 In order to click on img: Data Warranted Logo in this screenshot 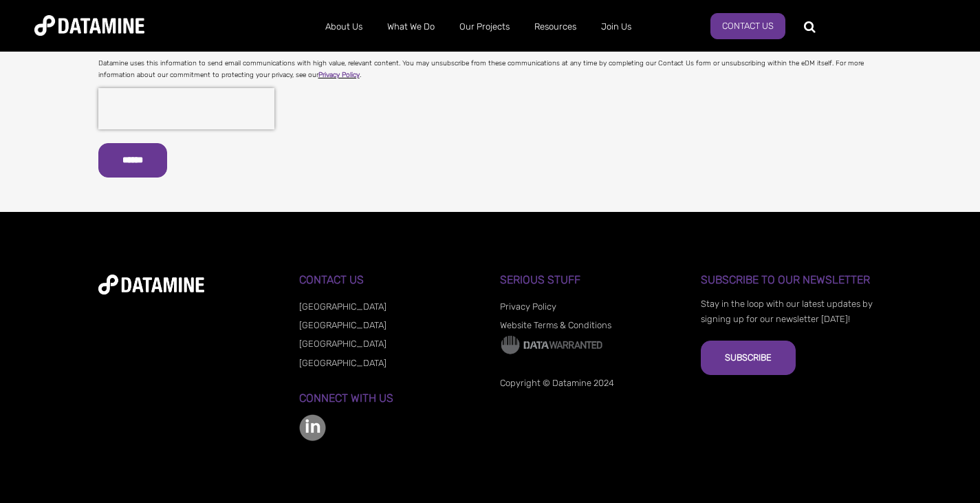, I will do `click(551, 345)`.